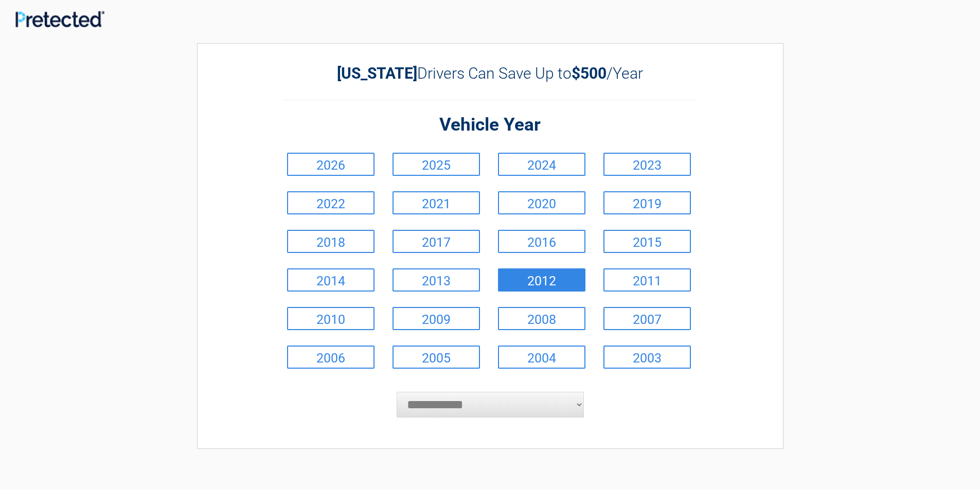  I want to click on a: 2024, so click(542, 164).